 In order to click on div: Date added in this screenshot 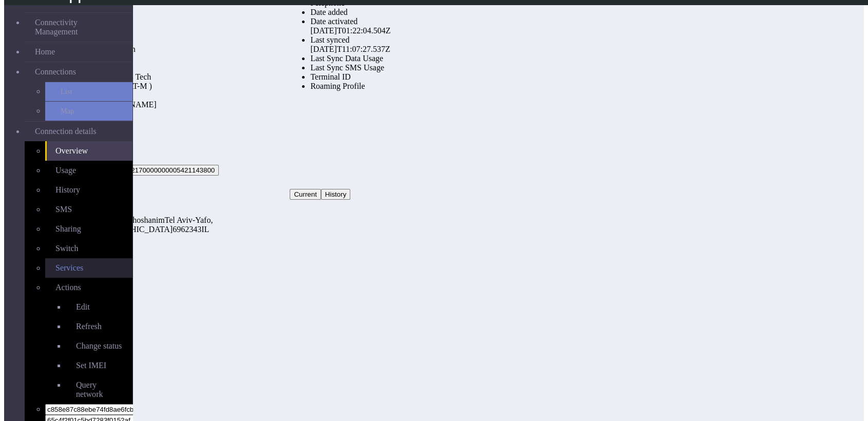, I will do `click(408, 13)`.